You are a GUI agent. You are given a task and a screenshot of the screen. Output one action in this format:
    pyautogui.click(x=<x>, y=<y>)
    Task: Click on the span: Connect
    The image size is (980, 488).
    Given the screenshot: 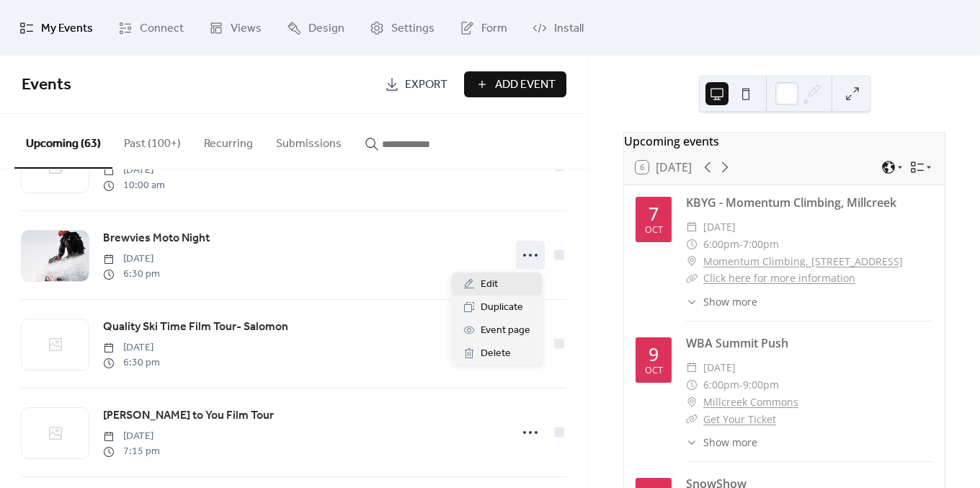 What is the action you would take?
    pyautogui.click(x=162, y=28)
    